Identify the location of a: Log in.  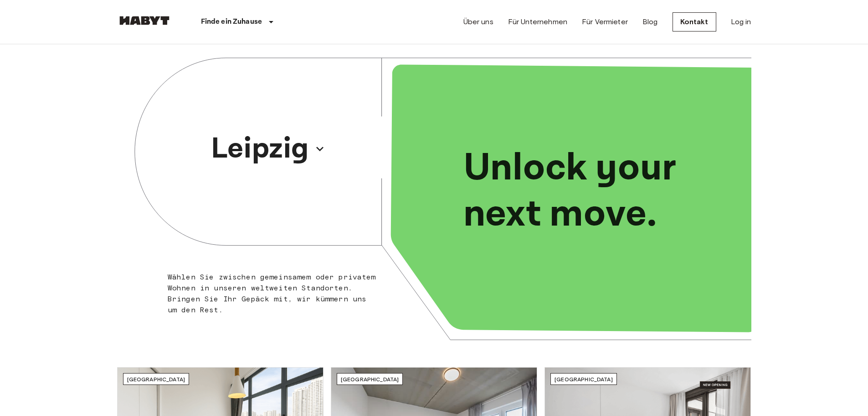
(741, 22).